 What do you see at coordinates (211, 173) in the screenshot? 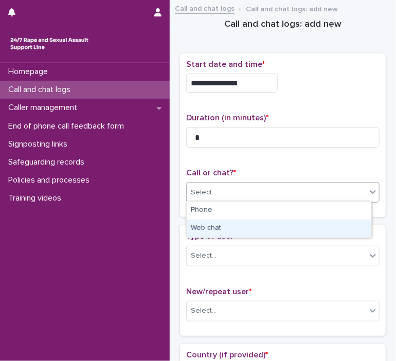
I see `span: Call or chat?` at bounding box center [211, 173].